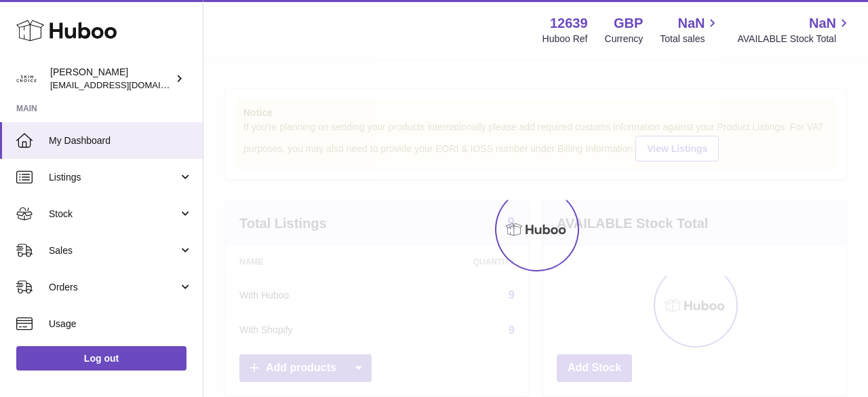  I want to click on a: Log out, so click(101, 358).